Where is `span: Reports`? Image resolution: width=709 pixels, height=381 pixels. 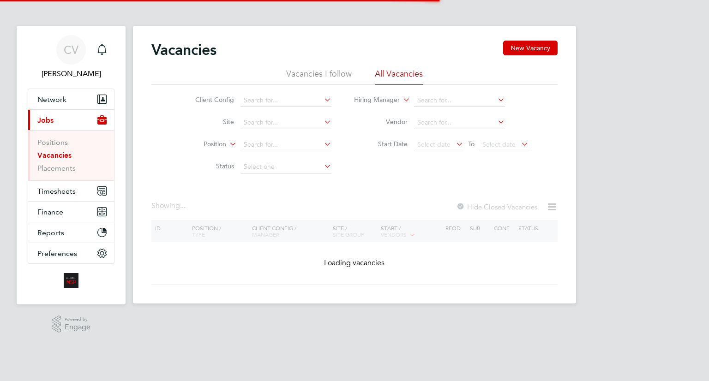 span: Reports is located at coordinates (51, 233).